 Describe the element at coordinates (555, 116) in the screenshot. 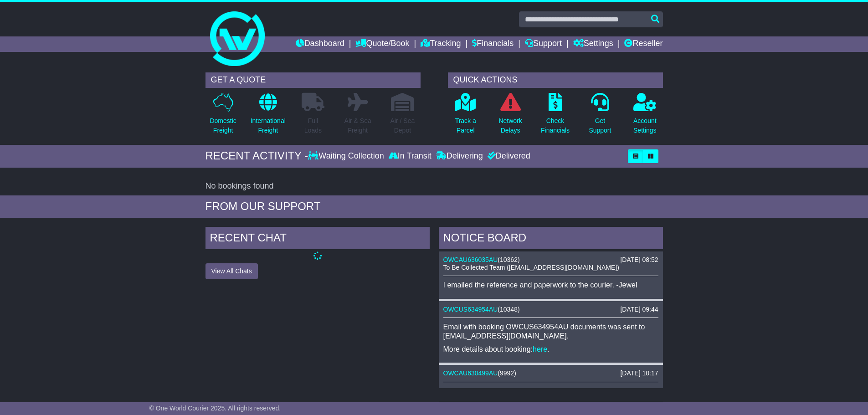

I see `a: CheckFinancials` at that location.